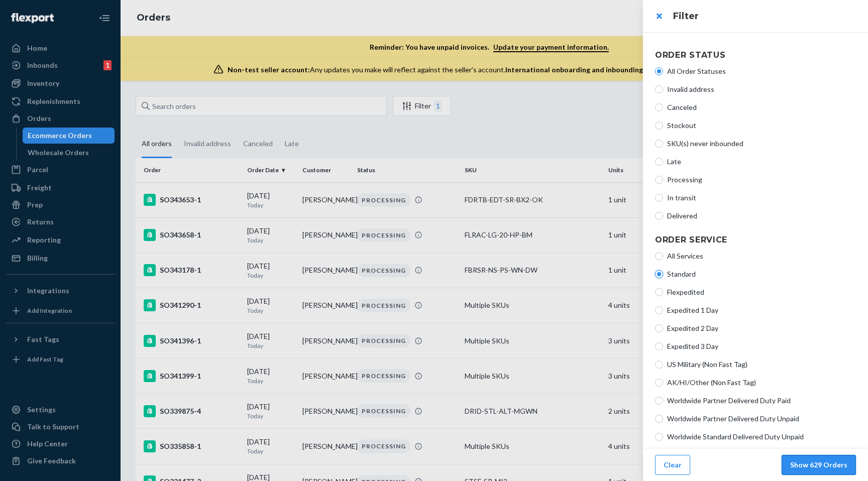  What do you see at coordinates (659, 383) in the screenshot?
I see `input: AK/HI/Other (Non Fast Tag)` at bounding box center [659, 383].